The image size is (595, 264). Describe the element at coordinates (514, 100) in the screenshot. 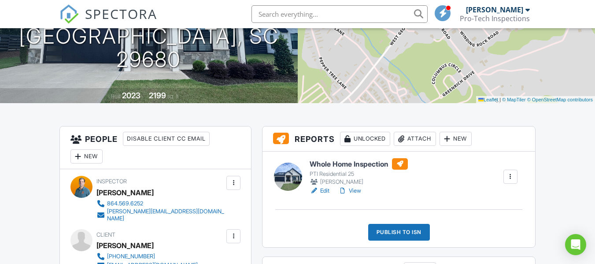

I see `a: © MapTiler` at that location.